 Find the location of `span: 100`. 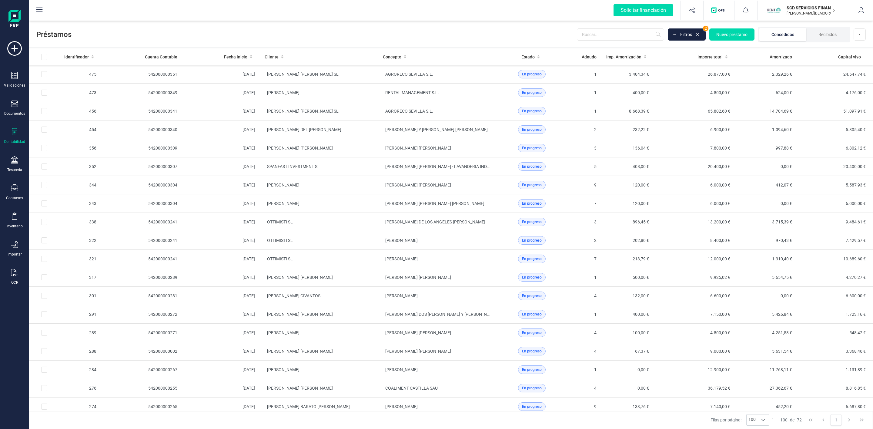

span: 100 is located at coordinates (783, 420).